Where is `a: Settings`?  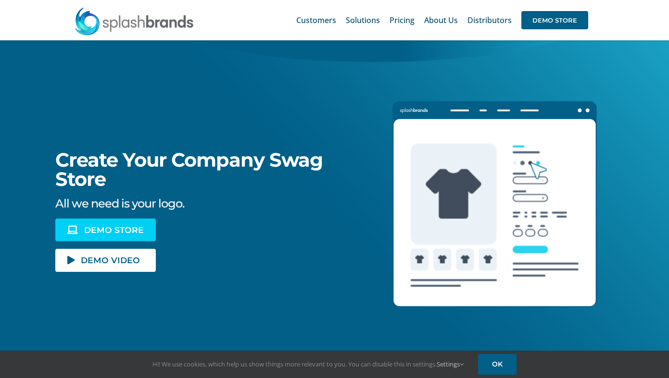 a: Settings is located at coordinates (450, 364).